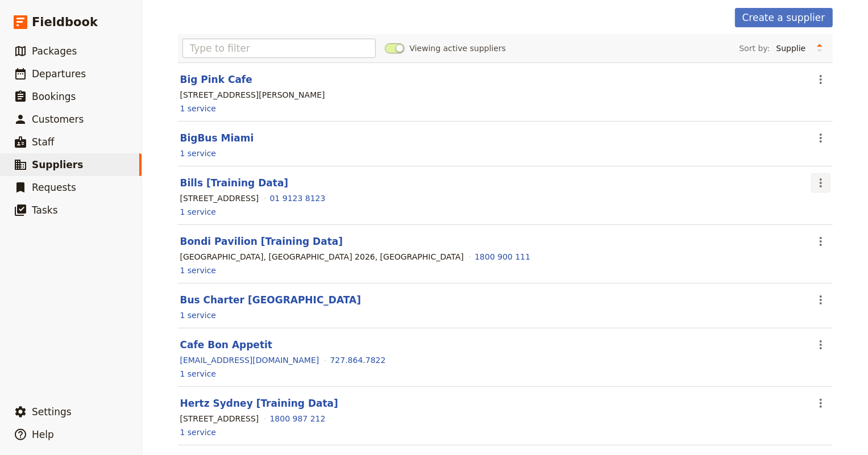  What do you see at coordinates (217, 138) in the screenshot?
I see `a: BigBus Miami` at bounding box center [217, 138].